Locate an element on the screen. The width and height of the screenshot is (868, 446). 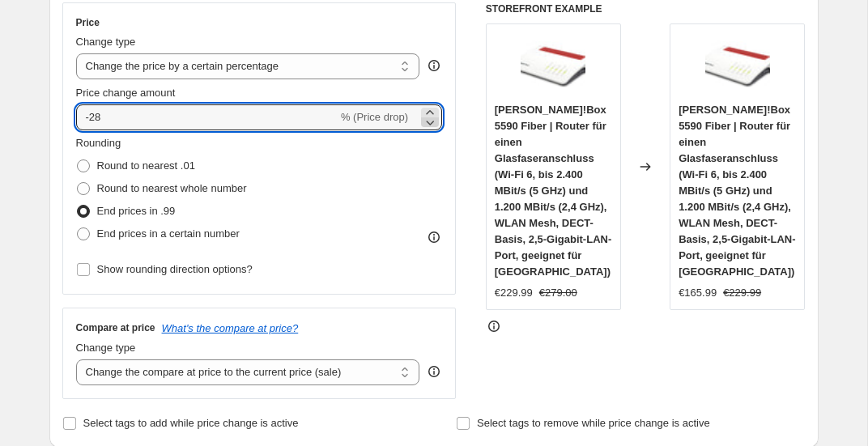
span: End prices in .99 is located at coordinates (136, 210).